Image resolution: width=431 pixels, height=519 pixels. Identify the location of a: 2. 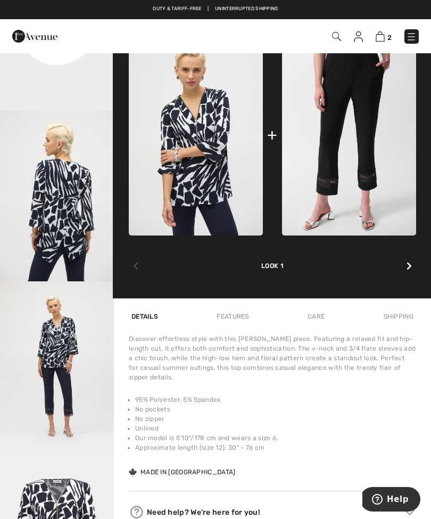
(384, 36).